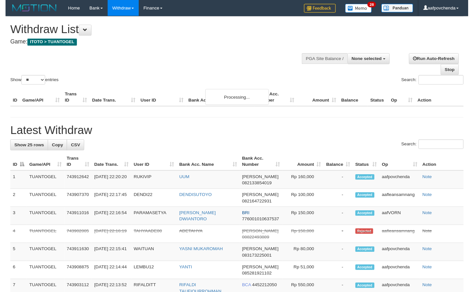 This screenshot has width=474, height=292. Describe the element at coordinates (381, 99) in the screenshot. I see `th: Status` at that location.